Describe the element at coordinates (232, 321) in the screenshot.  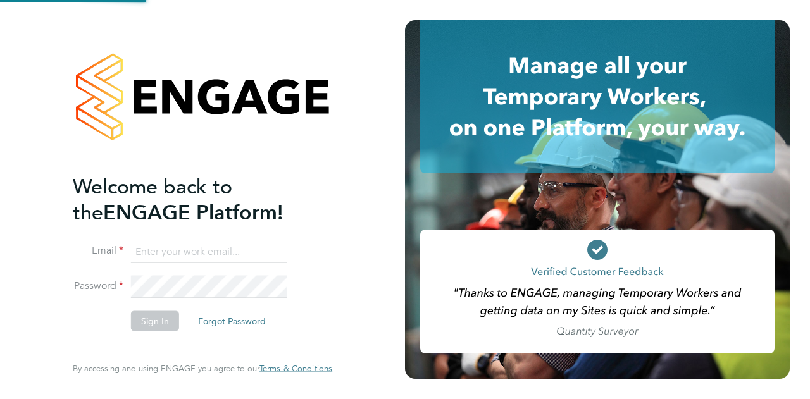
I see `button: Forgot Password` at that location.